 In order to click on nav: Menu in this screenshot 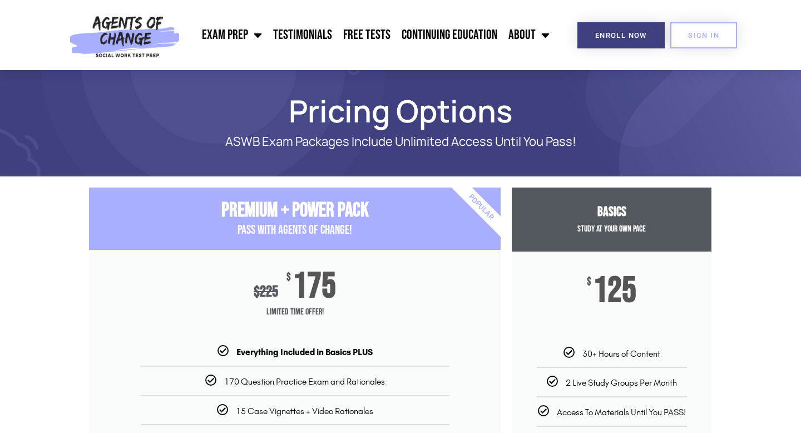, I will do `click(370, 35)`.